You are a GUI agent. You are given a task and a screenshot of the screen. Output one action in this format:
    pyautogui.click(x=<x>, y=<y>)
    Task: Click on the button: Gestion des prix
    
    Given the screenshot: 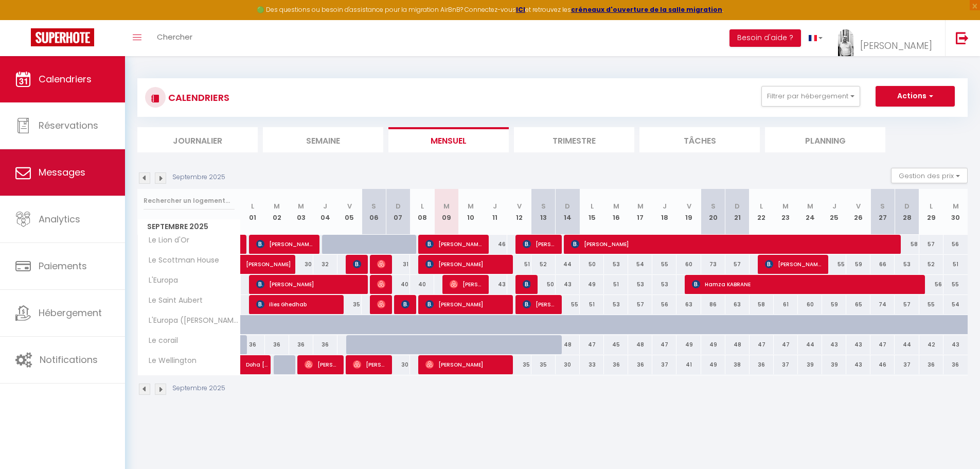 What is the action you would take?
    pyautogui.click(x=929, y=175)
    